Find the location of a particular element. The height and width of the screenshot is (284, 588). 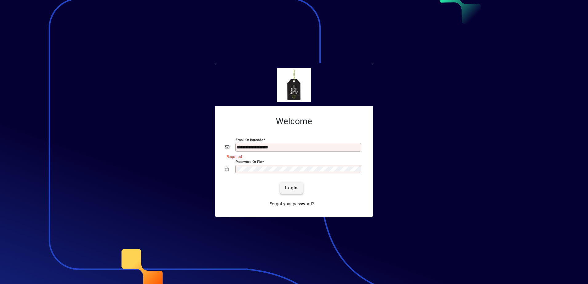

mat-label: Password or Pin is located at coordinates (249, 161).